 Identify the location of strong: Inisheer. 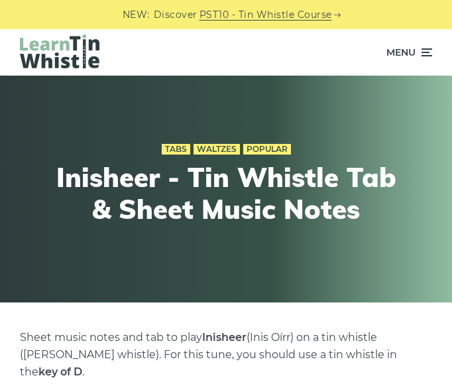
(224, 337).